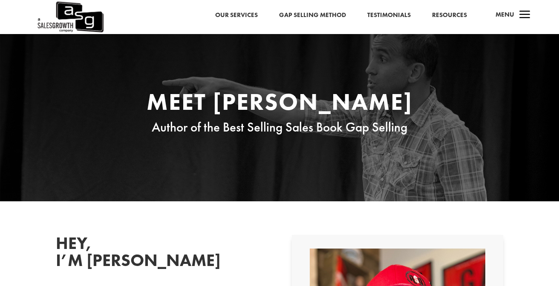  What do you see at coordinates (236, 15) in the screenshot?
I see `a: Our Services` at bounding box center [236, 15].